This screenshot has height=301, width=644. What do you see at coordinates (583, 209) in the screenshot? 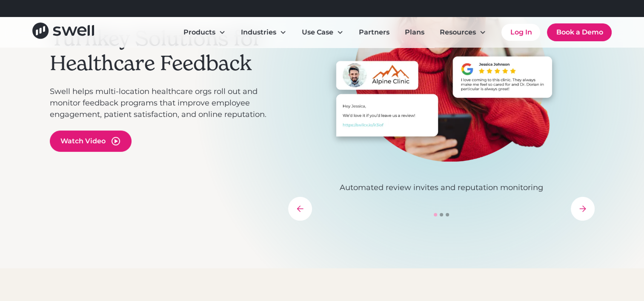
I see `div: next slide` at bounding box center [583, 209].